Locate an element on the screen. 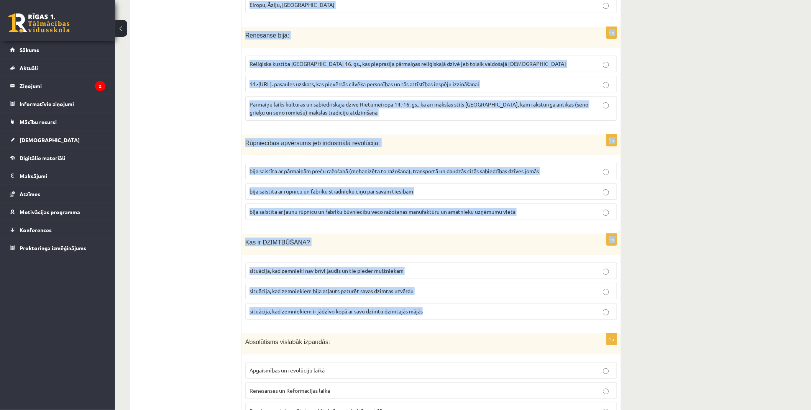  input: situācija, kad zemnieki nav brīvi ļaudis un tie pieder muižniekam is located at coordinates (606, 272).